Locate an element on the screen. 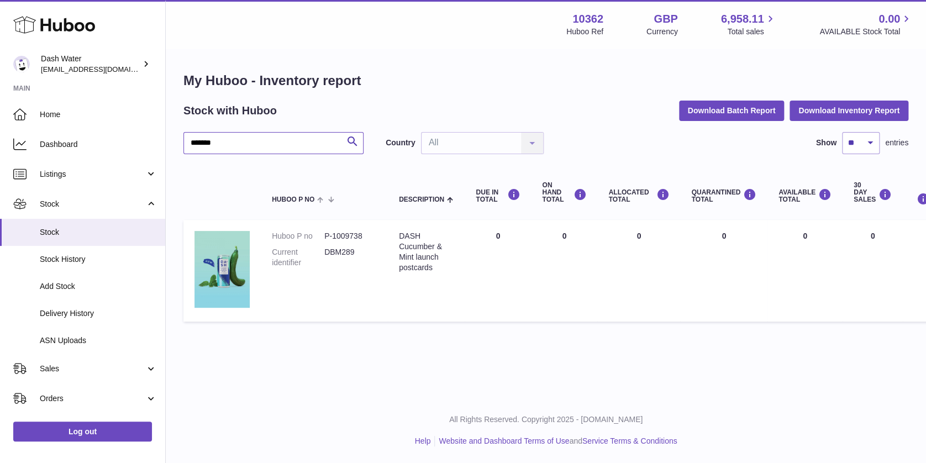  label: Show is located at coordinates (826, 143).